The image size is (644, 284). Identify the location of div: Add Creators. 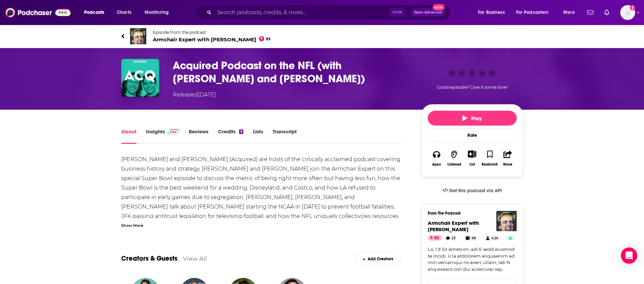
(378, 258).